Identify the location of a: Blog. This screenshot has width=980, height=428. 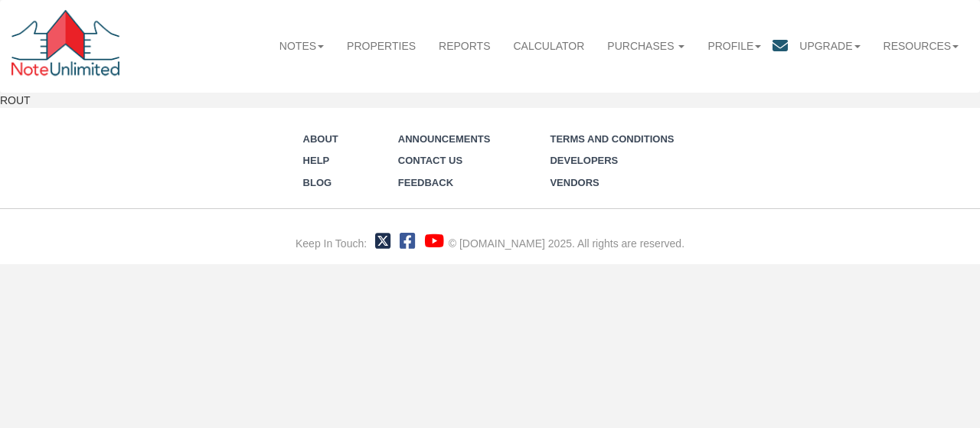
(318, 182).